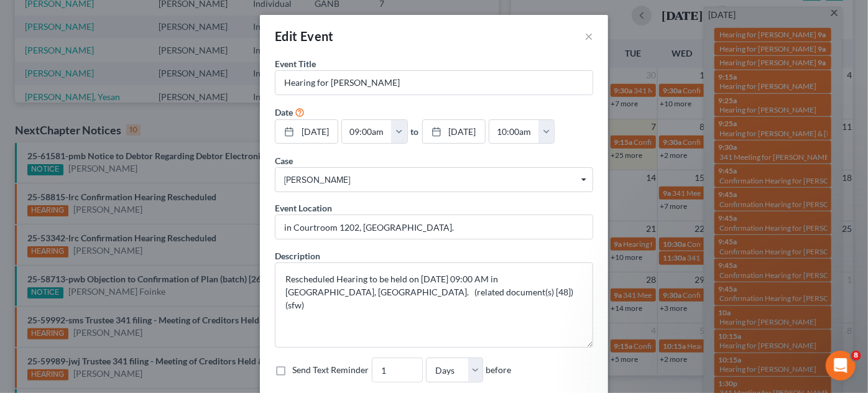 The image size is (868, 393). Describe the element at coordinates (295, 63) in the screenshot. I see `span: Event Title` at that location.